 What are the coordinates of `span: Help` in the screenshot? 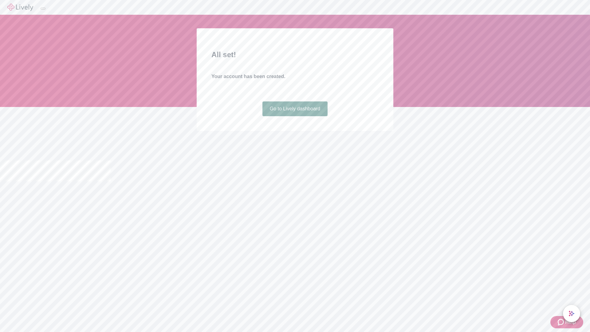 It's located at (570, 322).